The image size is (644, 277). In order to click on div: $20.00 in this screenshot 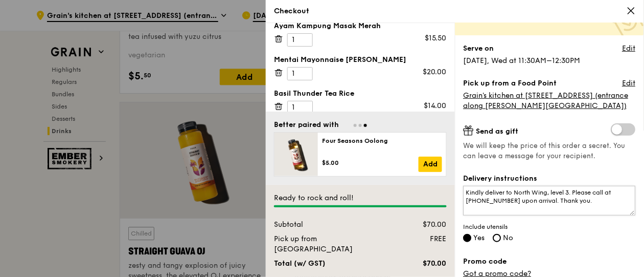, I will do `click(434, 72)`.